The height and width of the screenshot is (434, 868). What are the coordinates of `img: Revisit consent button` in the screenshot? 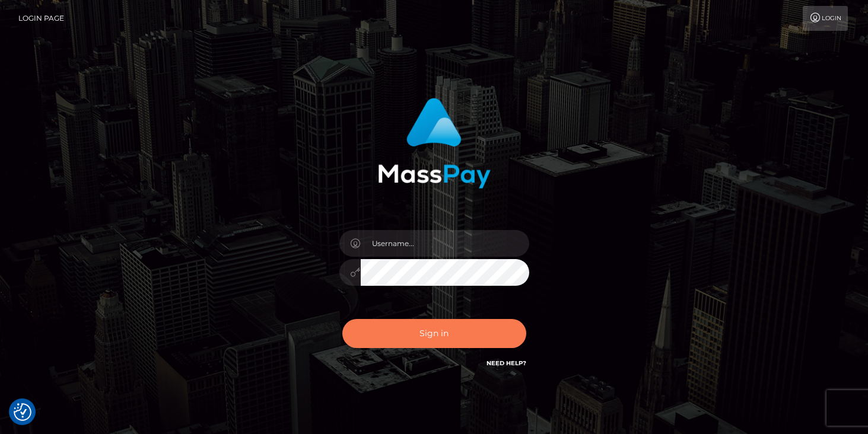 It's located at (22, 412).